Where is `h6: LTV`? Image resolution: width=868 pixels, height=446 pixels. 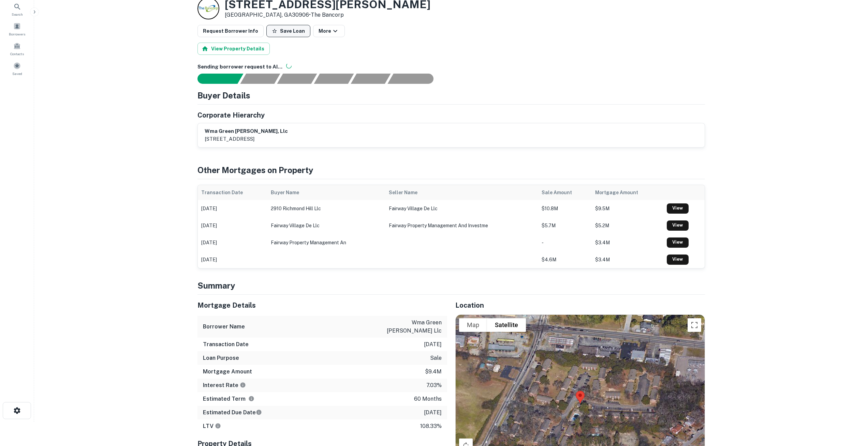
h6: LTV is located at coordinates (212, 427).